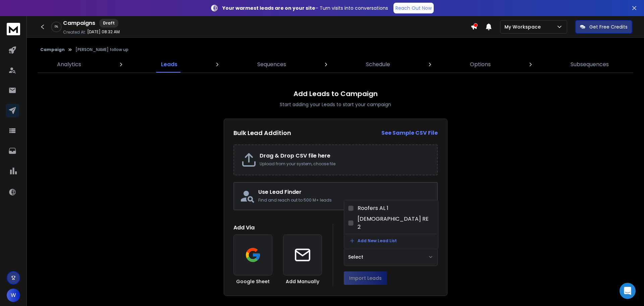 Image resolution: width=644 pixels, height=306 pixels. I want to click on p: 0 %, so click(56, 27).